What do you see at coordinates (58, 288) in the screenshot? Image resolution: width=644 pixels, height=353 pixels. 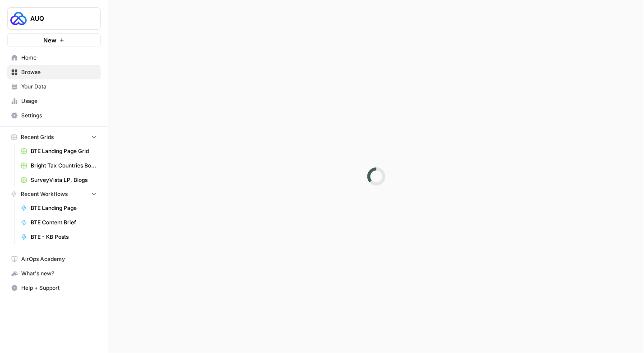 I see `span: Help + Support` at bounding box center [58, 288].